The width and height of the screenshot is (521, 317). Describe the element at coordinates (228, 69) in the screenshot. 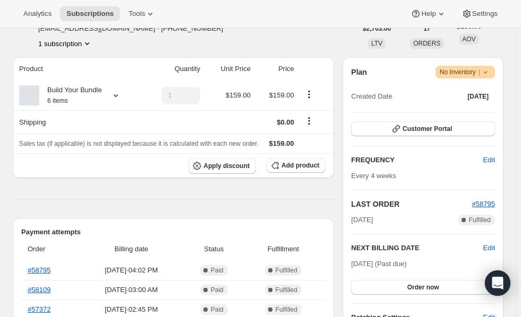

I see `th: Unit Price` at that location.